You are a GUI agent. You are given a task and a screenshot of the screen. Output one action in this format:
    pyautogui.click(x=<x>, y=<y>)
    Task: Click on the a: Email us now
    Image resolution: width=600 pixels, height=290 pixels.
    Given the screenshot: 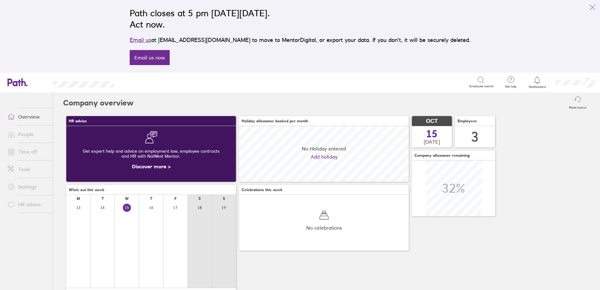 What is the action you would take?
    pyautogui.click(x=150, y=57)
    